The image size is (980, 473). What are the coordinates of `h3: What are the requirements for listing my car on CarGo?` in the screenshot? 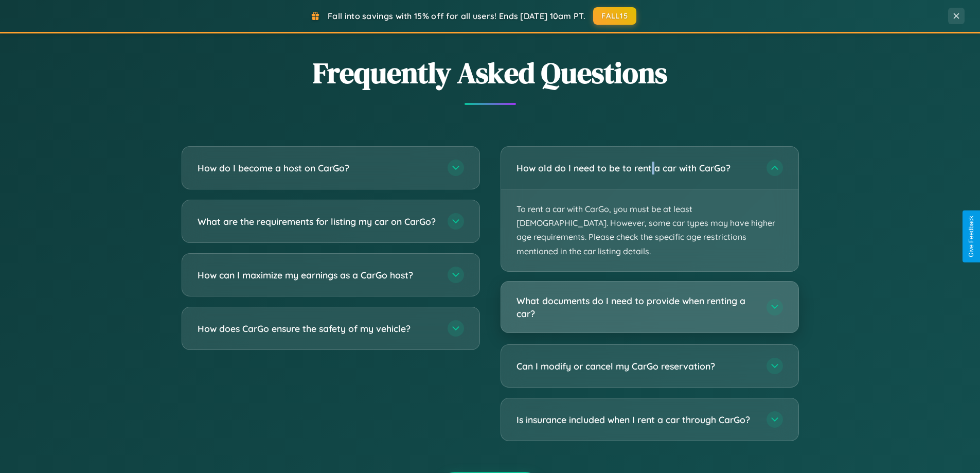 It's located at (317, 221).